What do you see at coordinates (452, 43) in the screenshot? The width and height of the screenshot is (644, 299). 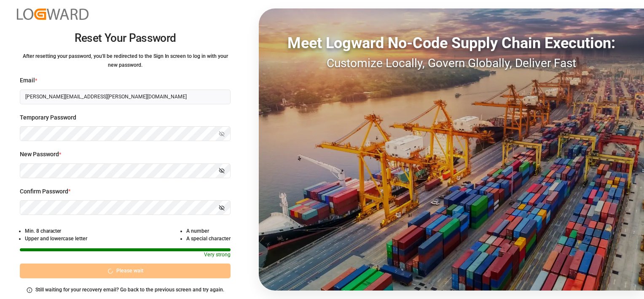 I see `div: Meet Logward No-Code Supply Chain Execution:` at bounding box center [452, 43].